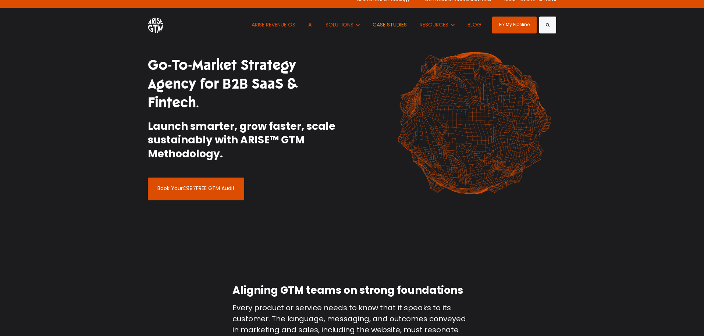  What do you see at coordinates (434, 25) in the screenshot?
I see `span: RESOURCES` at bounding box center [434, 25].